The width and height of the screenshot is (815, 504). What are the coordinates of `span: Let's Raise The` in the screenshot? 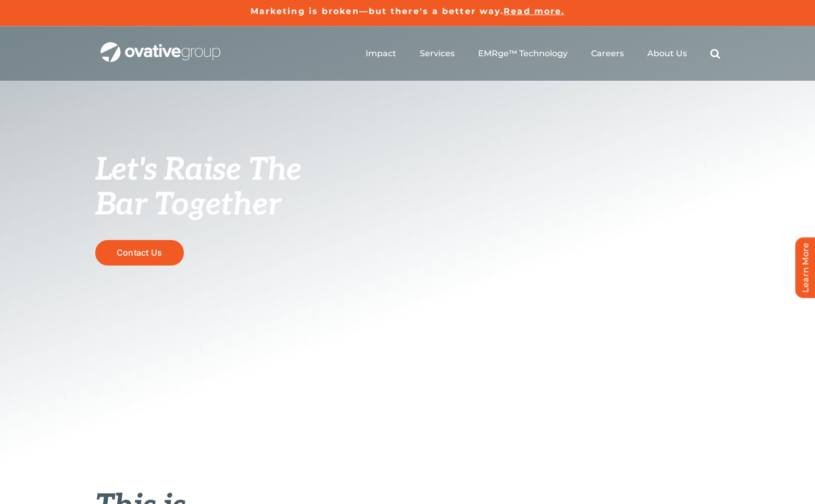 It's located at (199, 170).